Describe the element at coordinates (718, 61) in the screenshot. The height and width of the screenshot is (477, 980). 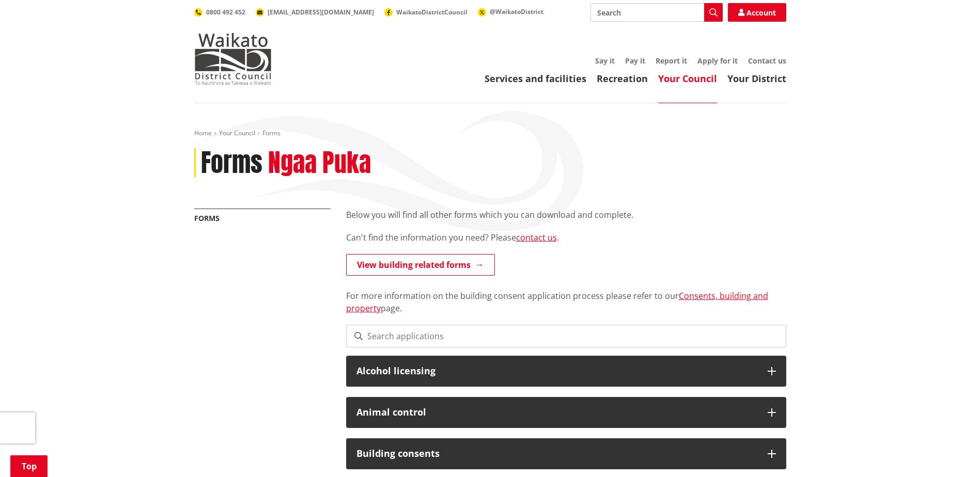
I see `a: Apply for it` at that location.